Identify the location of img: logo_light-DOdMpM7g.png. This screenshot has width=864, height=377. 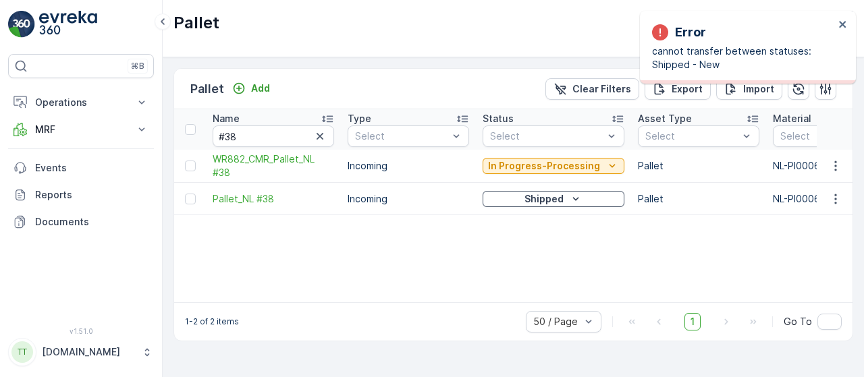
(68, 24).